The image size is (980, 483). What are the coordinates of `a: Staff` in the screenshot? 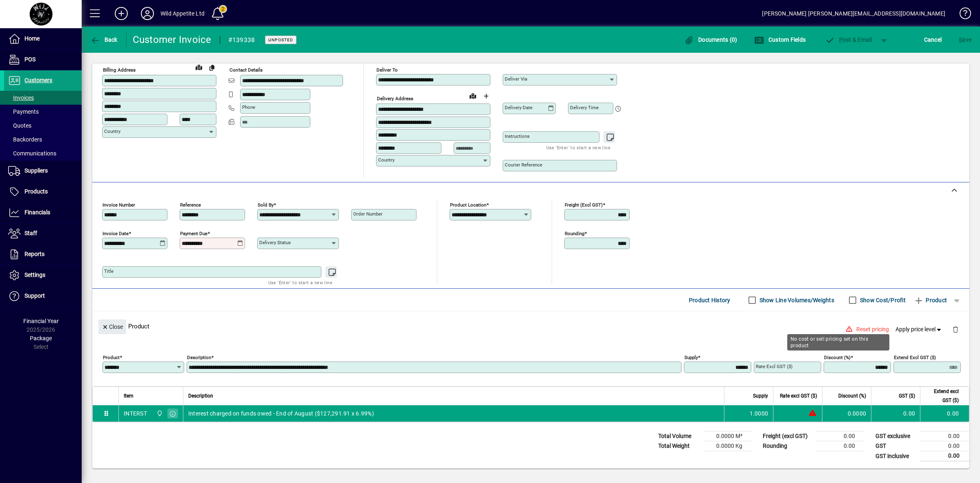 It's located at (43, 233).